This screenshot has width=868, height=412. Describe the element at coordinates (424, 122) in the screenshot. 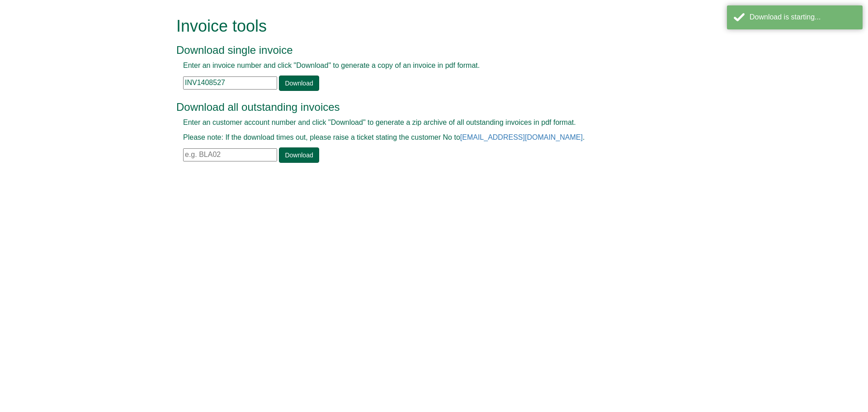

I see `p: Enter an customer account number and click "Download" to generate a zip archive of all outstandin...` at that location.